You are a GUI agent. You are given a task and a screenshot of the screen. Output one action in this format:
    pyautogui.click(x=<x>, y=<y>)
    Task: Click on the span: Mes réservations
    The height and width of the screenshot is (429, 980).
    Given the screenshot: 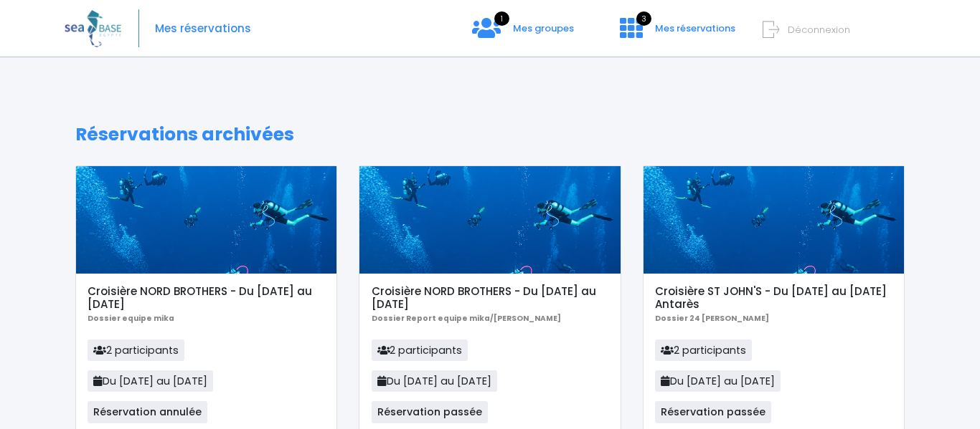 What is the action you would take?
    pyautogui.click(x=695, y=28)
    